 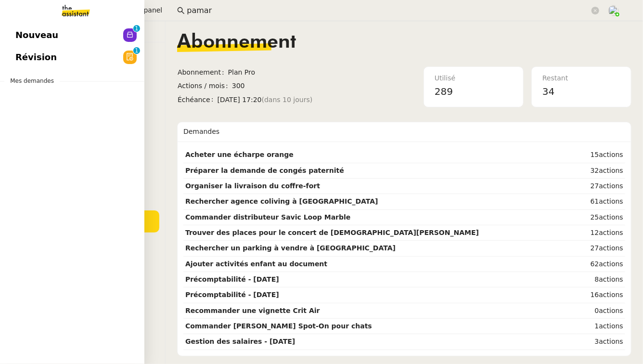 What do you see at coordinates (601, 279) in the screenshot?
I see `td: 8` at bounding box center [601, 279].